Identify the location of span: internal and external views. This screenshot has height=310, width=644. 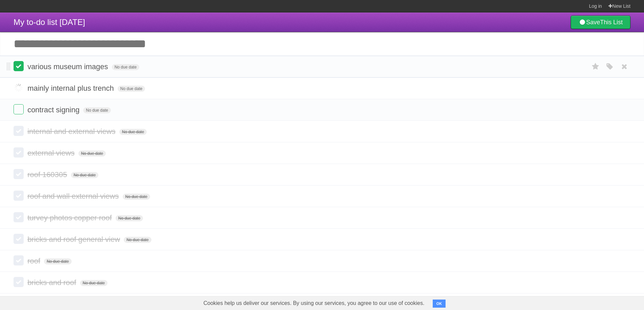
(72, 131).